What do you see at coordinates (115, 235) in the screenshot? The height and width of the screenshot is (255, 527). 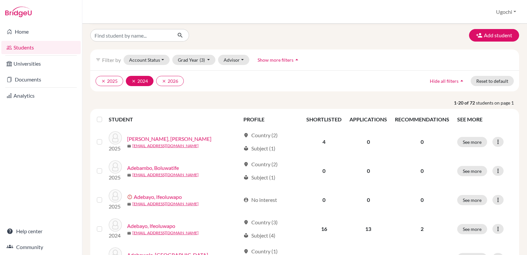 I see `p: 2024` at bounding box center [115, 235].